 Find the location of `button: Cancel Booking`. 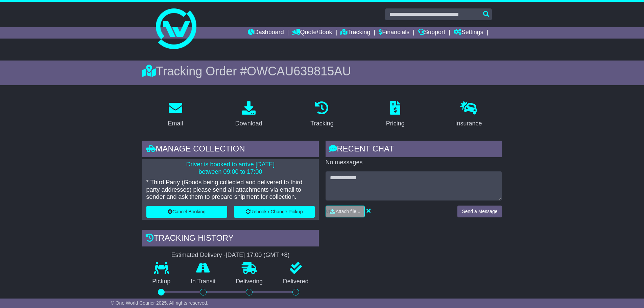

button: Cancel Booking is located at coordinates (187, 212).